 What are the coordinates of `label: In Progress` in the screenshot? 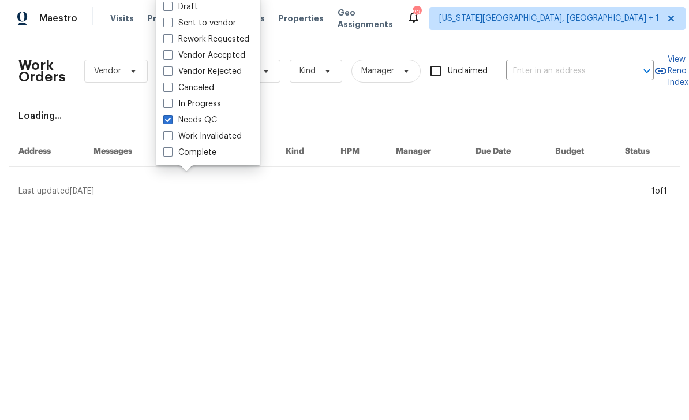 It's located at (192, 104).